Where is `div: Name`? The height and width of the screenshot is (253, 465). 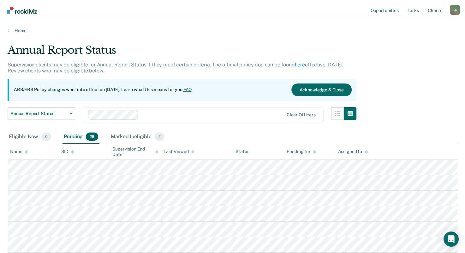 div: Name is located at coordinates (19, 151).